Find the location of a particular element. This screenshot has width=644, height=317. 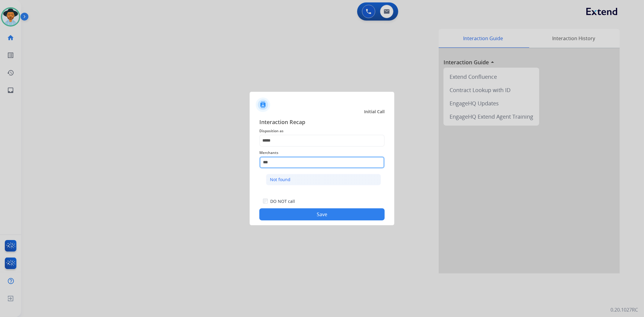

span: Disposition as is located at coordinates (322, 131).